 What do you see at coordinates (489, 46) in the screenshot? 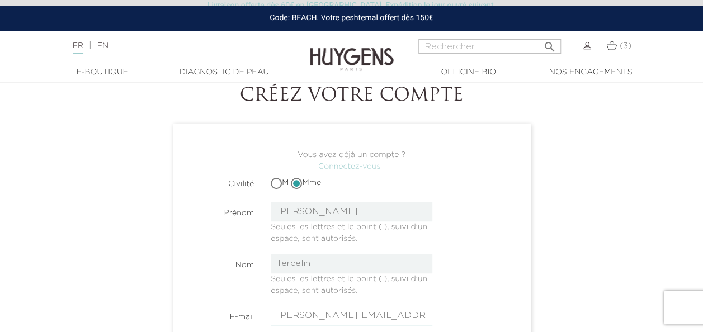
I see `input: Rechercher` at bounding box center [489, 46].